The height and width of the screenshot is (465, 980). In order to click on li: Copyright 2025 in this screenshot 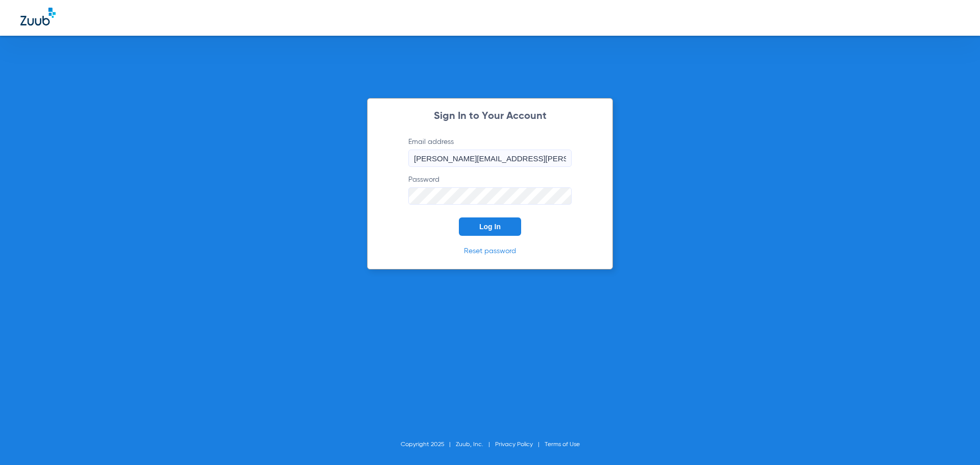, I will do `click(429, 444)`.